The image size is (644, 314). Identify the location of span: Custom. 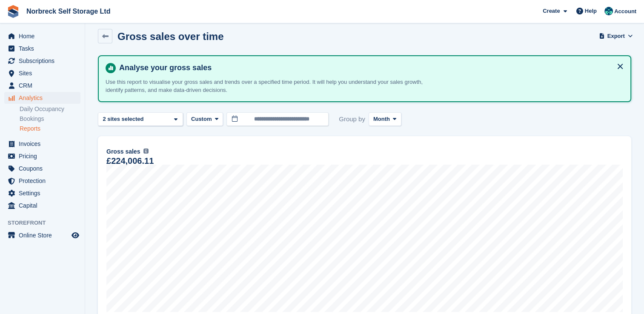
(201, 119).